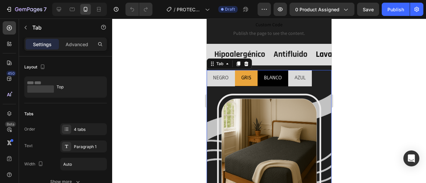 Image resolution: width=426 pixels, height=183 pixels. What do you see at coordinates (61, 28) in the screenshot?
I see `p: Tab` at bounding box center [61, 28].